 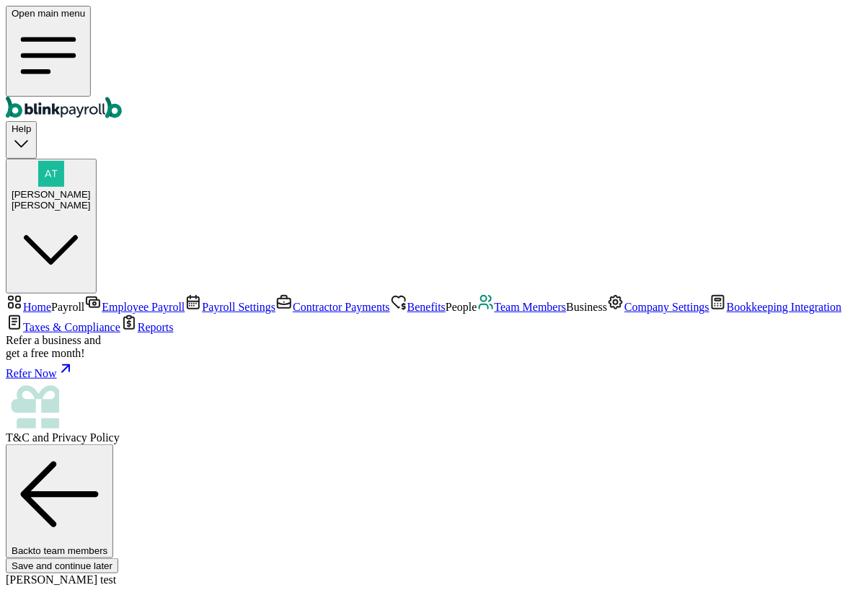 What do you see at coordinates (37, 306) in the screenshot?
I see `span: Home` at bounding box center [37, 306].